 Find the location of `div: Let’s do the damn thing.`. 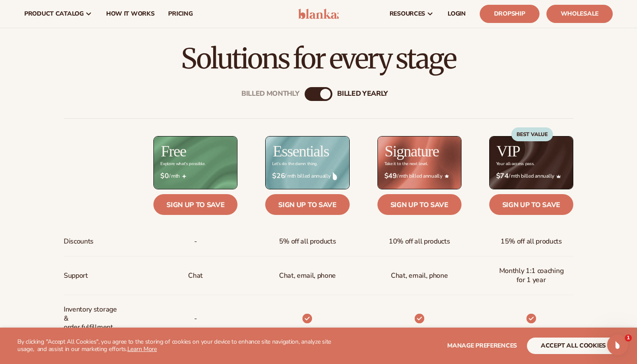

div: Let’s do the damn thing. is located at coordinates (295, 163).